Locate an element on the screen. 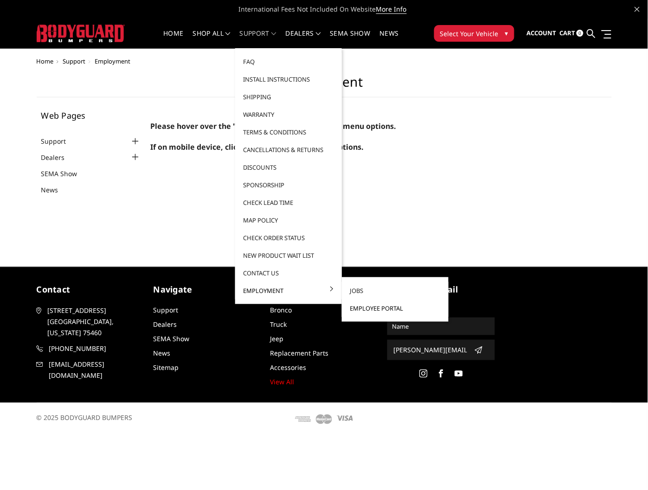  span: Support is located at coordinates (74, 61).